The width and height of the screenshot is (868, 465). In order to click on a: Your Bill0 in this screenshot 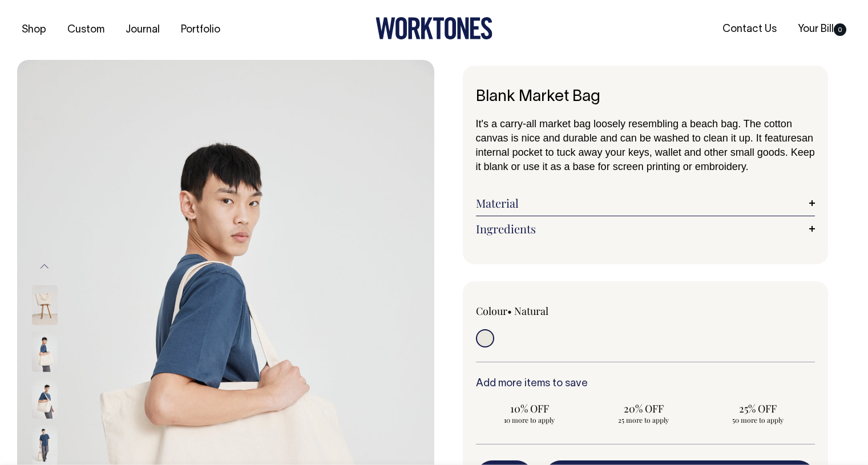, I will do `click(822, 29)`.